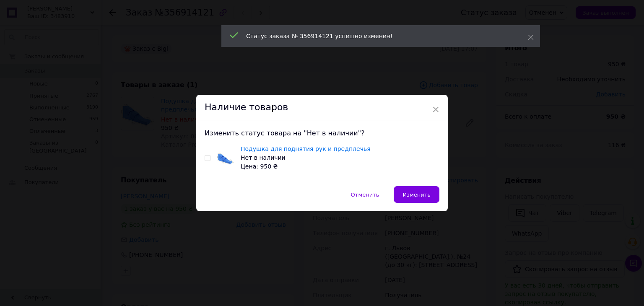 Image resolution: width=644 pixels, height=306 pixels. What do you see at coordinates (416, 194) in the screenshot?
I see `span: Изменить` at bounding box center [416, 194].